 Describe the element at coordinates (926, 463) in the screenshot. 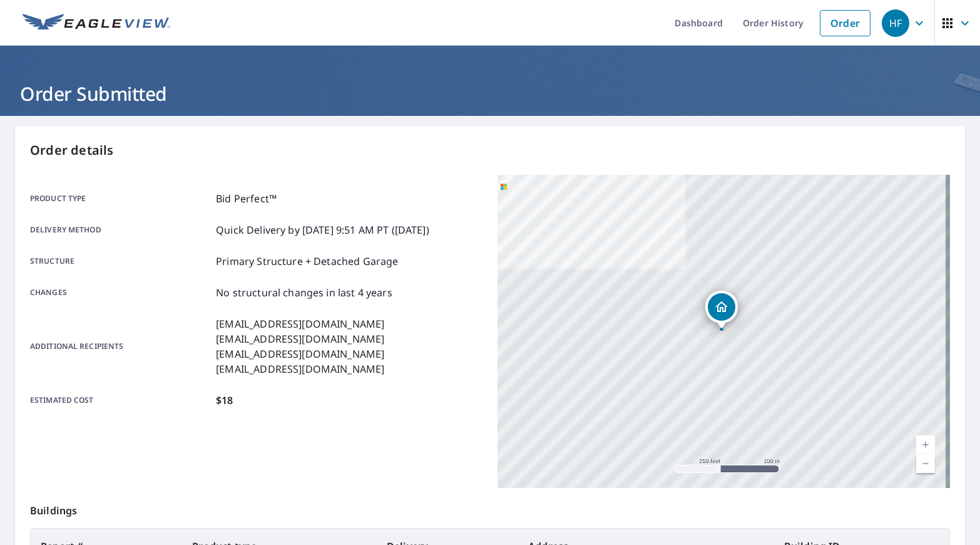

I see `a: Current Level 17, Zoom Out` at that location.